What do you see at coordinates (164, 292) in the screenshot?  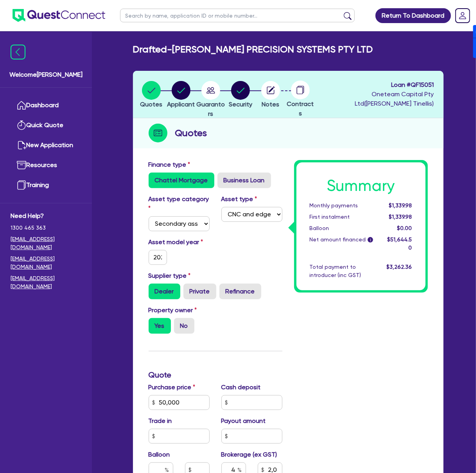 I see `label: Dealer` at bounding box center [164, 292].